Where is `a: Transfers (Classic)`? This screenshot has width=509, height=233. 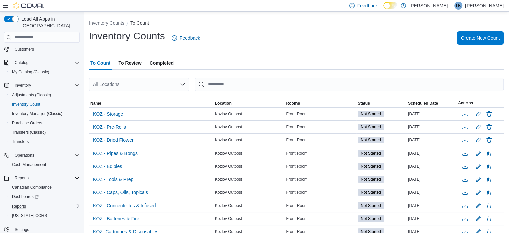
a: Transfers (Classic) is located at coordinates (29, 132).